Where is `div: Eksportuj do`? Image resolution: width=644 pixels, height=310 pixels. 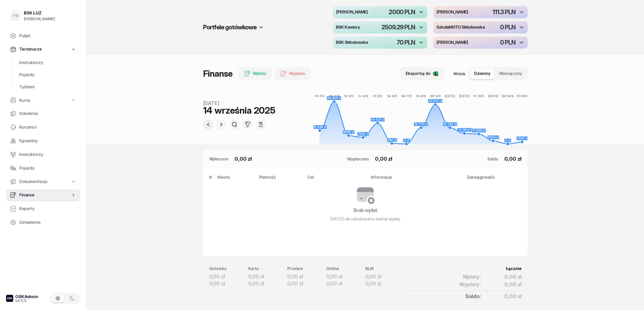
div: Eksportuj do is located at coordinates (422, 74).